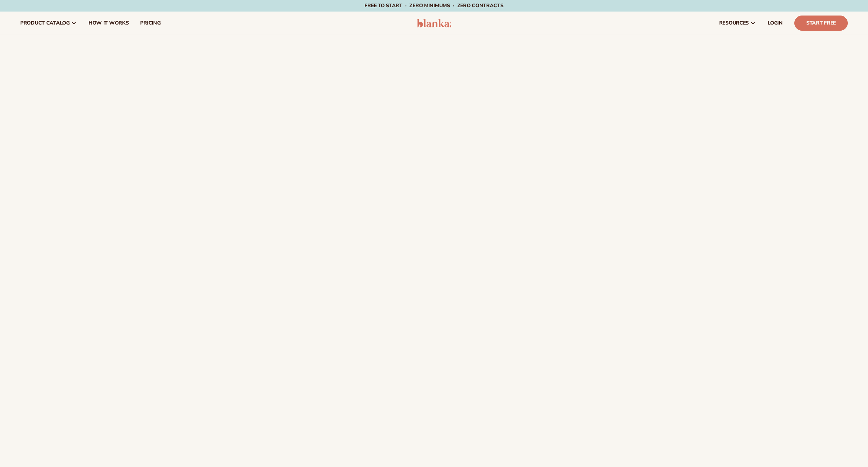 The width and height of the screenshot is (868, 467). I want to click on span: How It Works, so click(108, 23).